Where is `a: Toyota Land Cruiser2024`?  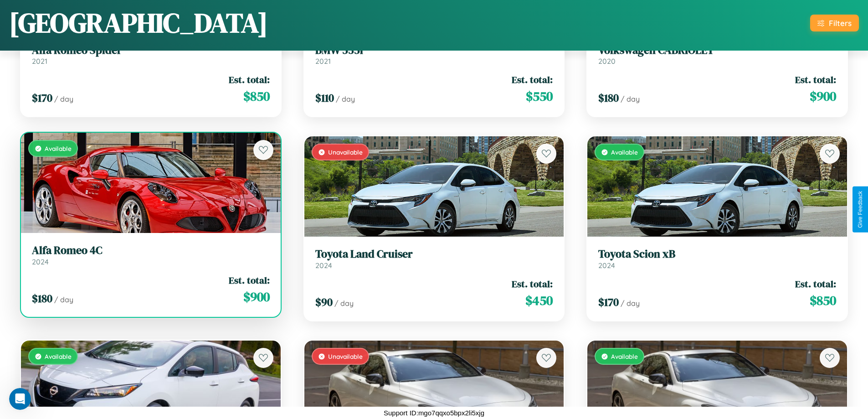 a: Toyota Land Cruiser2024 is located at coordinates (434, 259).